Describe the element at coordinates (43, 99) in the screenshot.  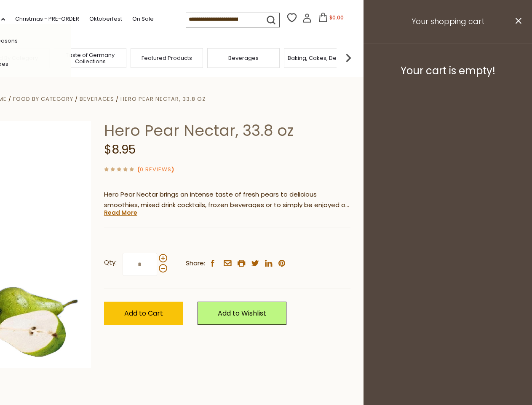
I see `span: Food By Category` at that location.